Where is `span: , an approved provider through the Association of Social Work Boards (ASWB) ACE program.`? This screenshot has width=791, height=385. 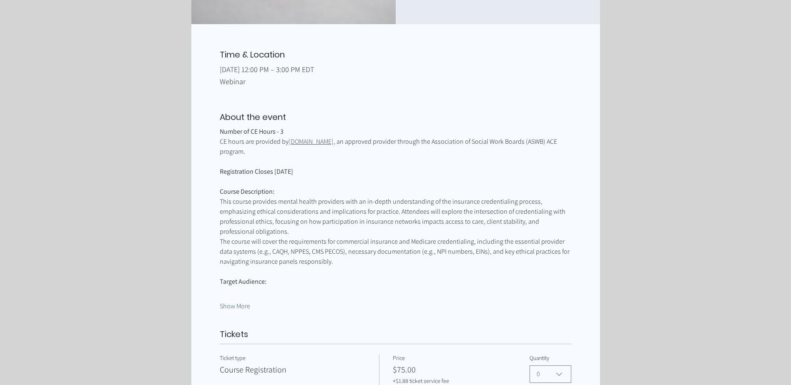 span: , an approved provider through the Association of Social Work Boards (ASWB) ACE program. is located at coordinates (389, 146).